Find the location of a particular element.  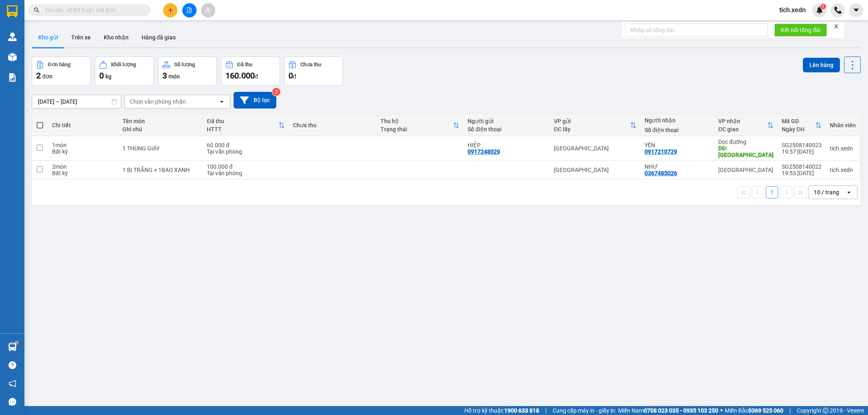

div: YẾN is located at coordinates (677, 145).